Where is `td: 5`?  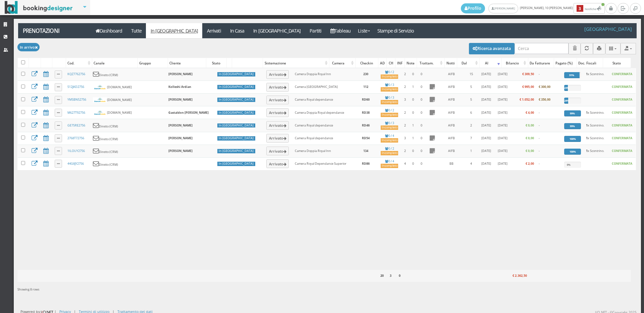 td: 5 is located at coordinates (471, 100).